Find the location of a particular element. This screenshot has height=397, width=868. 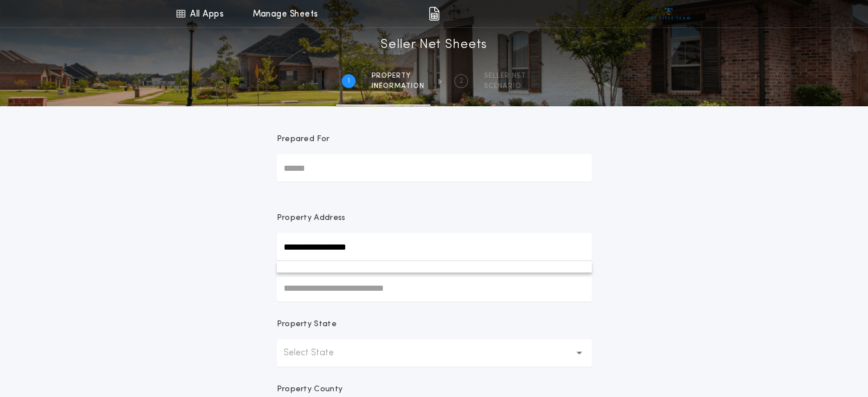

span: SELLER NET is located at coordinates (505, 76).